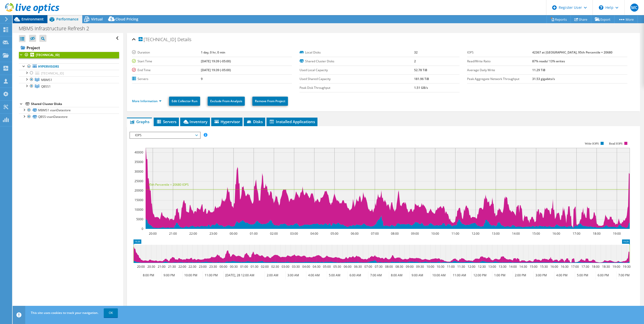  Describe the element at coordinates (415, 234) in the screenshot. I see `text: 09:00` at that location.